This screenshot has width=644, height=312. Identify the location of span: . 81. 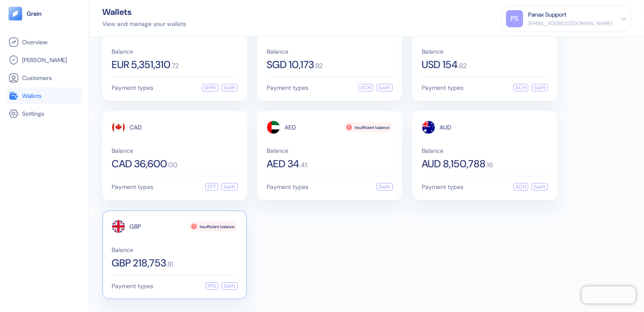
(170, 264).